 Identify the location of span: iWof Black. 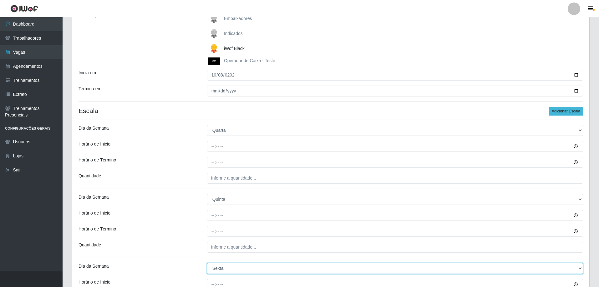
(234, 48).